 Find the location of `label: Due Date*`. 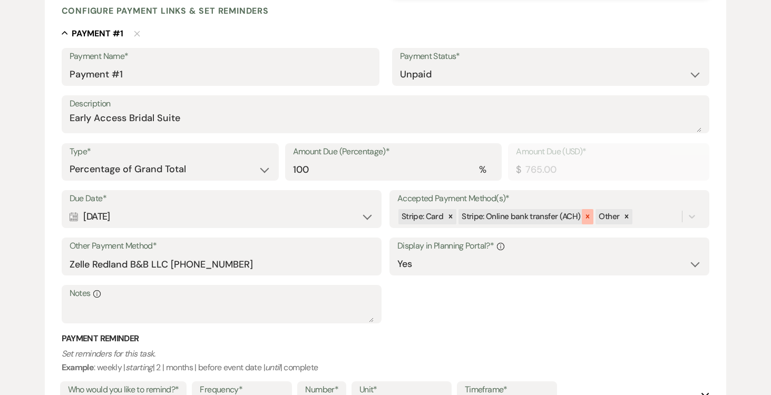

label: Due Date* is located at coordinates (221, 199).